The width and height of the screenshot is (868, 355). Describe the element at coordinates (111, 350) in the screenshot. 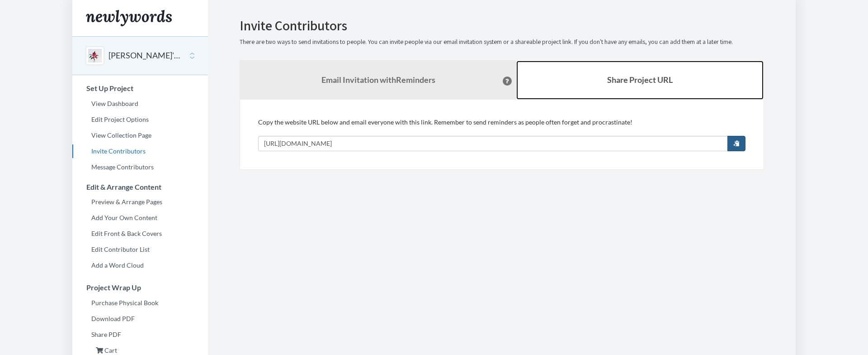

I see `span: Cart` at that location.